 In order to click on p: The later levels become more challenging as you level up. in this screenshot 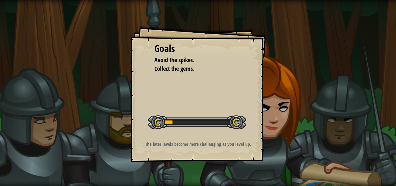, I will do `click(198, 144)`.